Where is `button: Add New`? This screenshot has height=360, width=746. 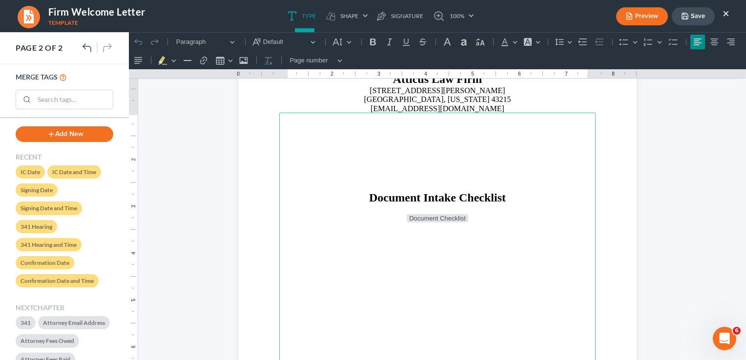 button: Add New is located at coordinates (64, 134).